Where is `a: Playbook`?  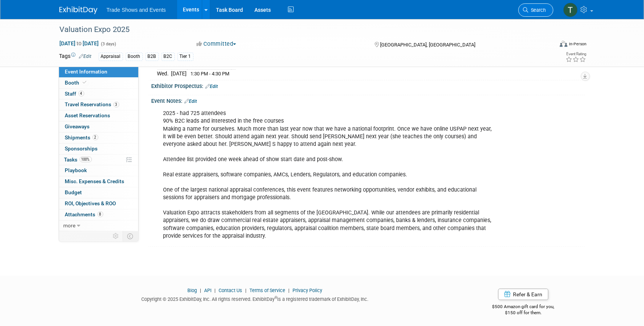 a: Playbook is located at coordinates (98, 170).